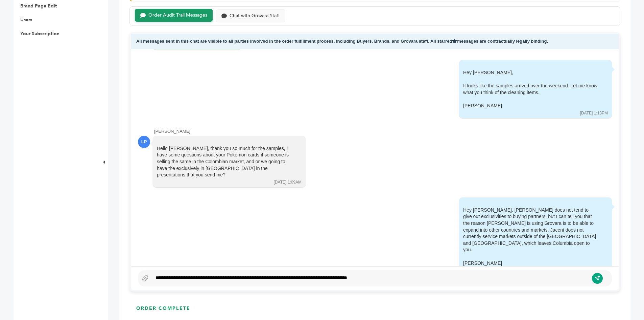 This screenshot has width=644, height=320. What do you see at coordinates (163, 308) in the screenshot?
I see `h3: ORDER COMPLETE` at bounding box center [163, 308].